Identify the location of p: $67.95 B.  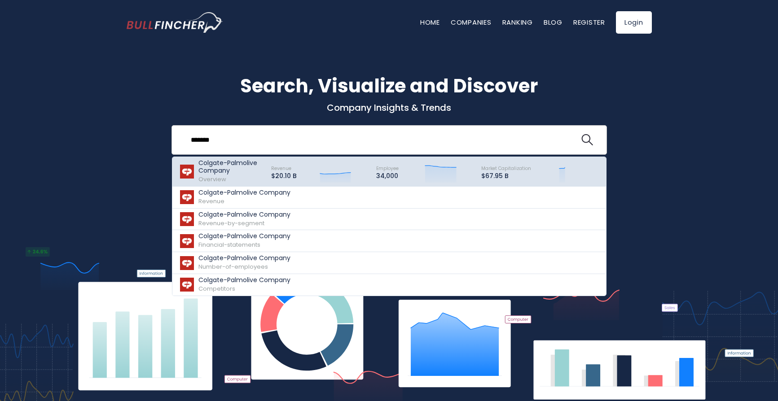
(506, 176).